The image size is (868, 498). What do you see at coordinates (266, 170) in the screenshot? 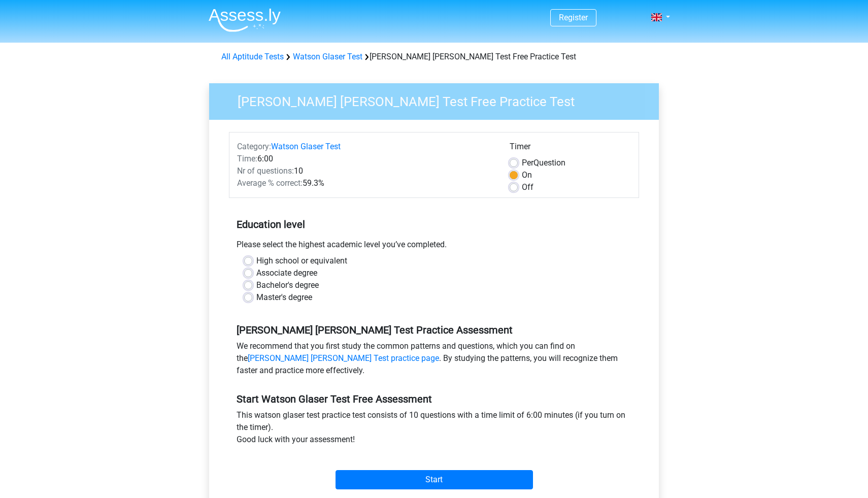
I see `span: Nr of questions:` at bounding box center [266, 170].